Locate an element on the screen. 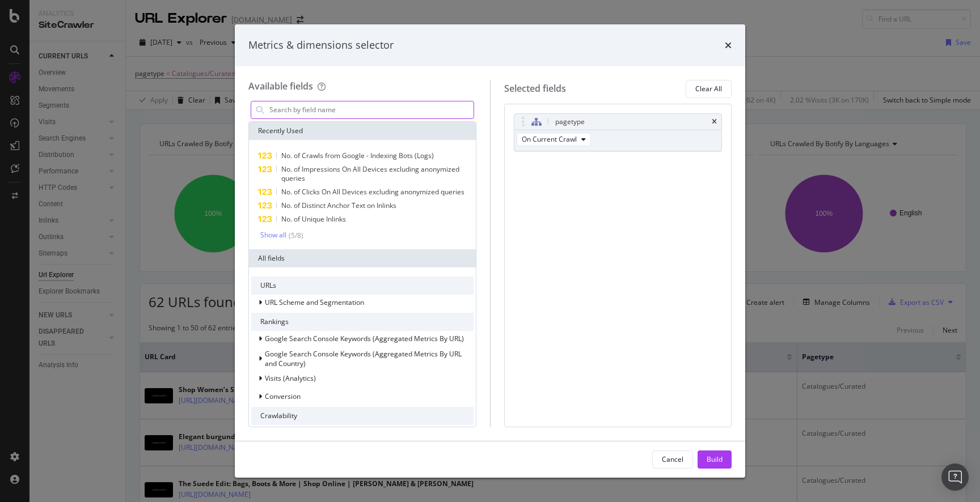 Image resolution: width=980 pixels, height=502 pixels. div: All fields is located at coordinates (363, 258).